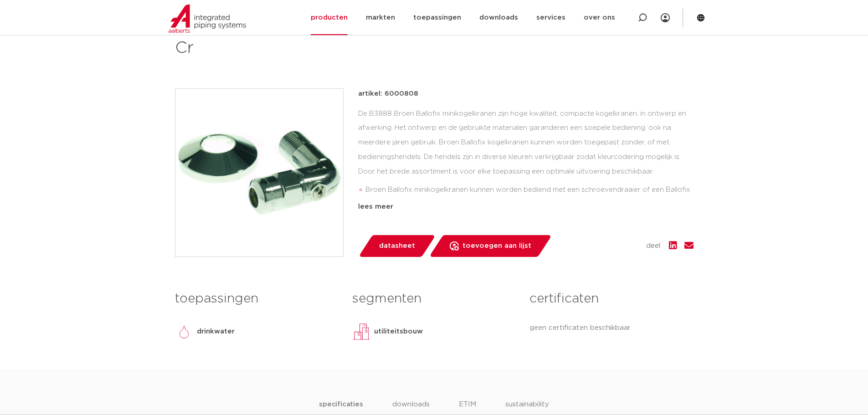 Image resolution: width=868 pixels, height=415 pixels. Describe the element at coordinates (361, 332) in the screenshot. I see `img: utiliteitsbouw` at that location.